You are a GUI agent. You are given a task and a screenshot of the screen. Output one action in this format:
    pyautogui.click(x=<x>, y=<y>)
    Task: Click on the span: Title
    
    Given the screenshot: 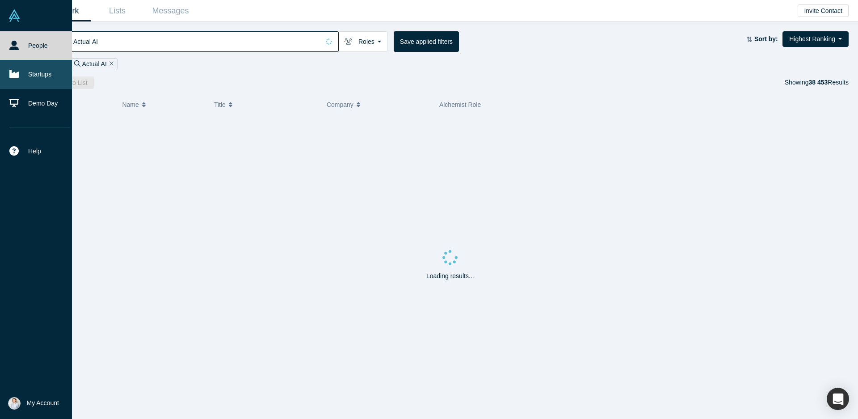 What is the action you would take?
    pyautogui.click(x=220, y=105)
    